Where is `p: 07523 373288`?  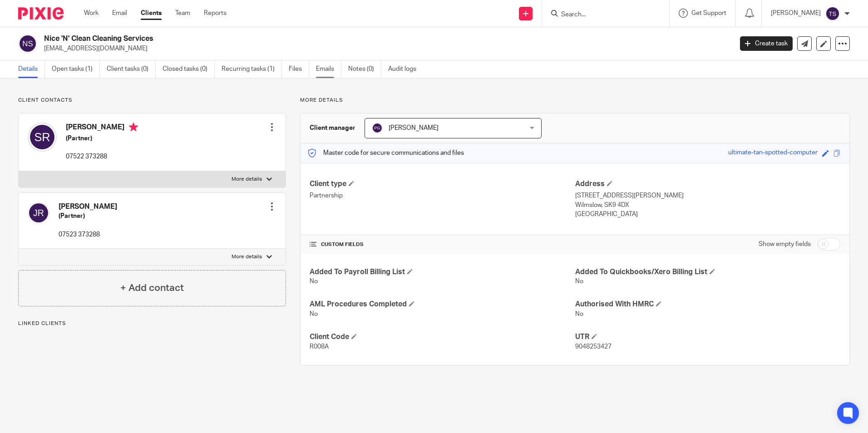 p: 07523 373288 is located at coordinates (88, 234).